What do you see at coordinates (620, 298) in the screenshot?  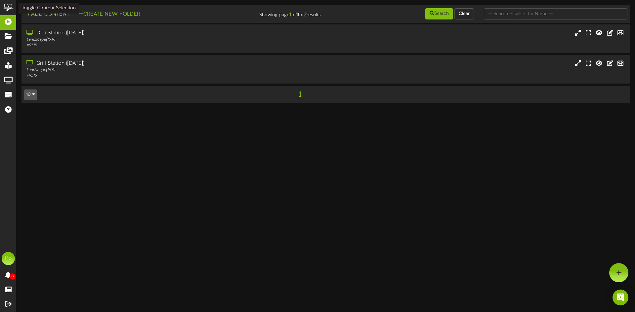 I see `div: Open Intercom Messenger` at bounding box center [620, 298].